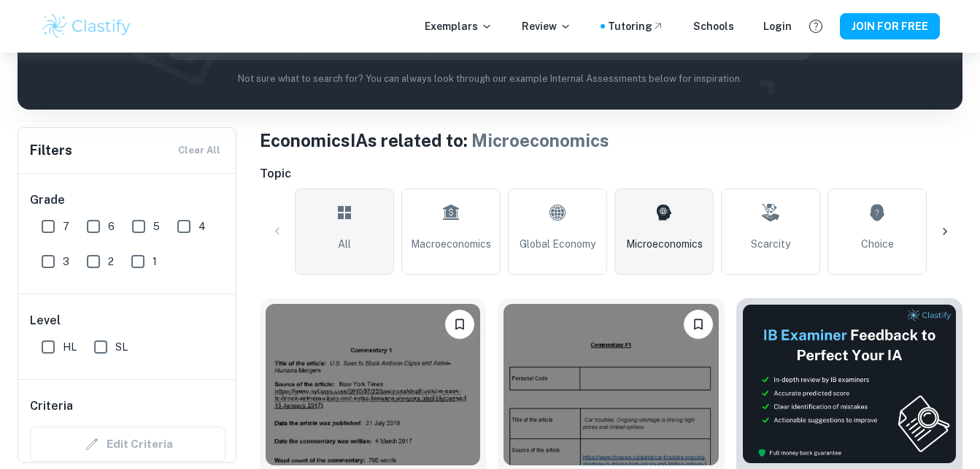 The width and height of the screenshot is (980, 469). Describe the element at coordinates (816, 26) in the screenshot. I see `button: Help and Feedback` at that location.